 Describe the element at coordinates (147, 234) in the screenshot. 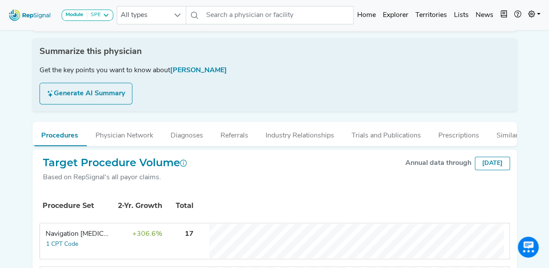

I see `span: +306.6%` at that location.